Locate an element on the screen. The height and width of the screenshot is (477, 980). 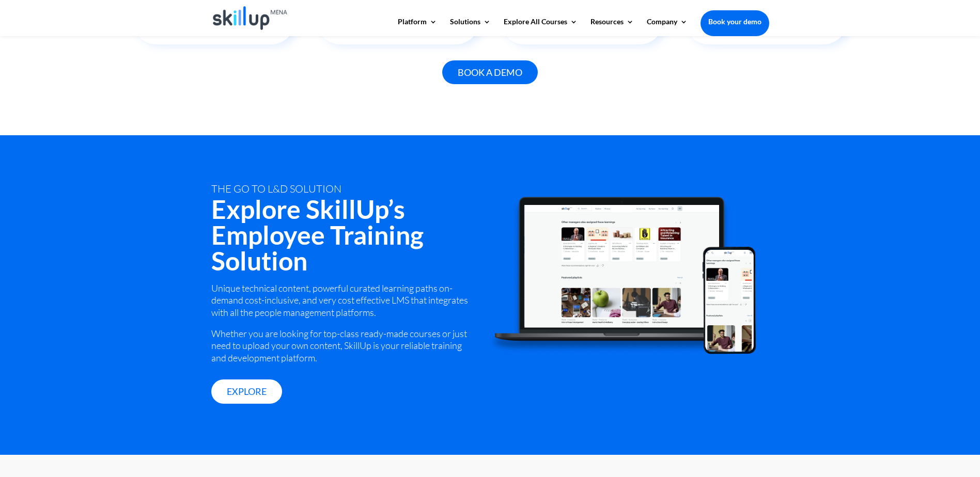
div: Chat Widget is located at coordinates (894, 422).